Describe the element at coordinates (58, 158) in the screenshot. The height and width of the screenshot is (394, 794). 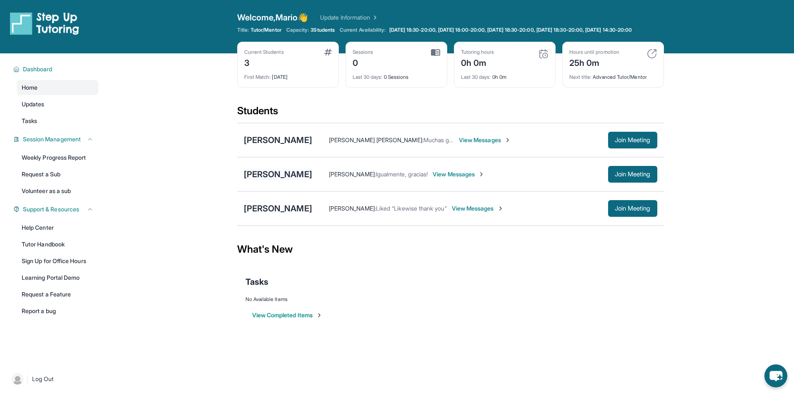
I see `a: Weekly Progress Report` at that location.